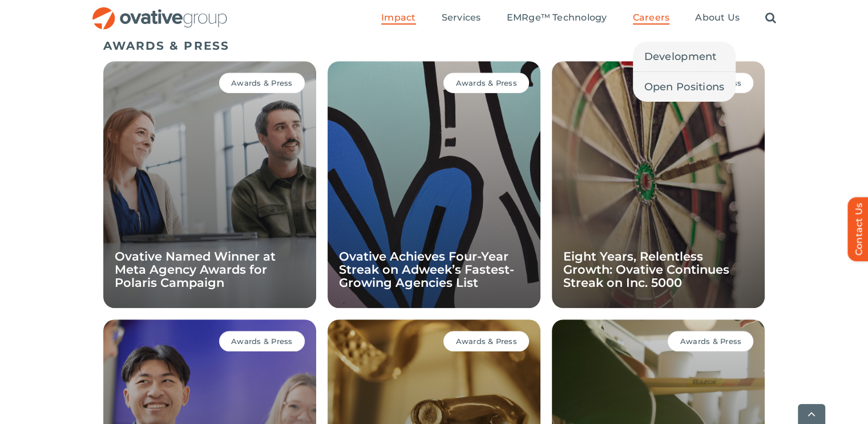 The height and width of the screenshot is (424, 868). Describe the element at coordinates (717, 18) in the screenshot. I see `span: About Us` at that location.